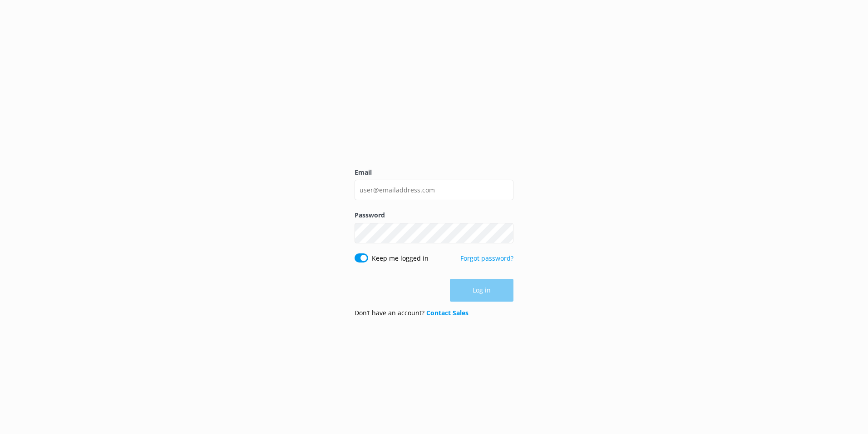  Describe the element at coordinates (505, 233) in the screenshot. I see `button: Show password` at that location.